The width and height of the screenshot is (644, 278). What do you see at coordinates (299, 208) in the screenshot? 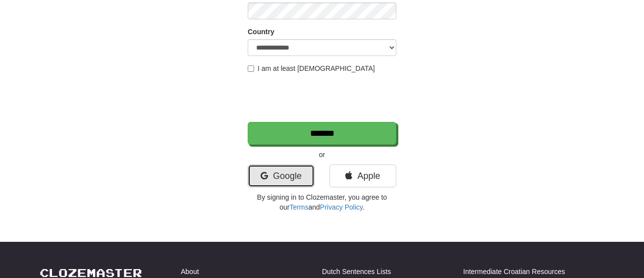
I see `a: Terms` at bounding box center [299, 208].